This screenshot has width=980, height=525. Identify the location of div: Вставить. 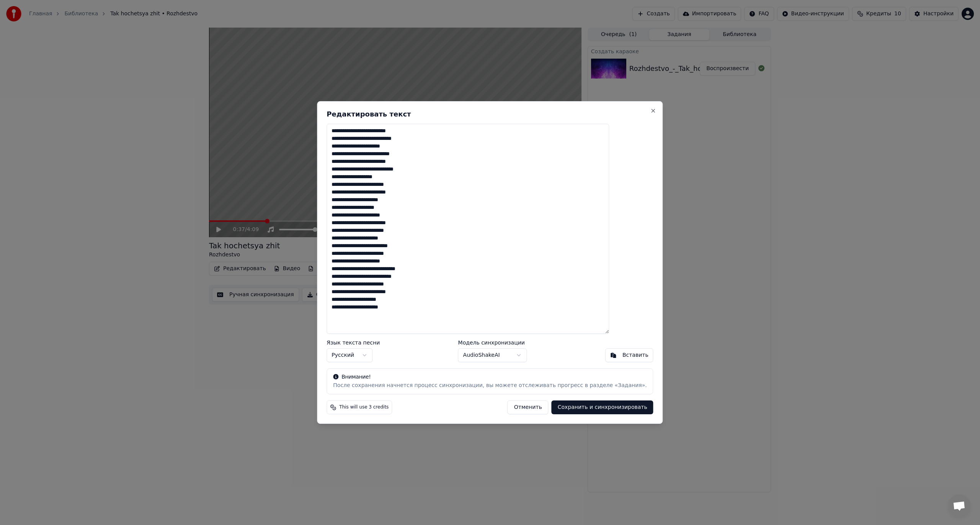
(636, 355).